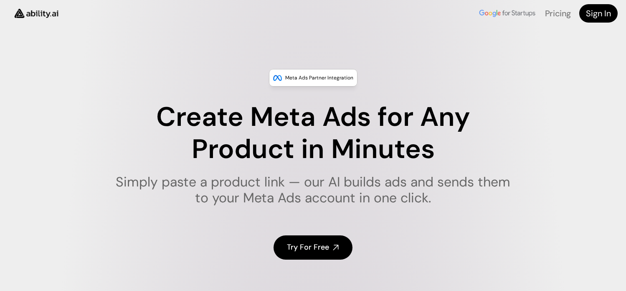 This screenshot has height=291, width=626. What do you see at coordinates (313, 190) in the screenshot?
I see `h1: Simply paste a product link — our AI builds ads and sends them to your Meta Ads account in one cl...` at bounding box center [313, 190].